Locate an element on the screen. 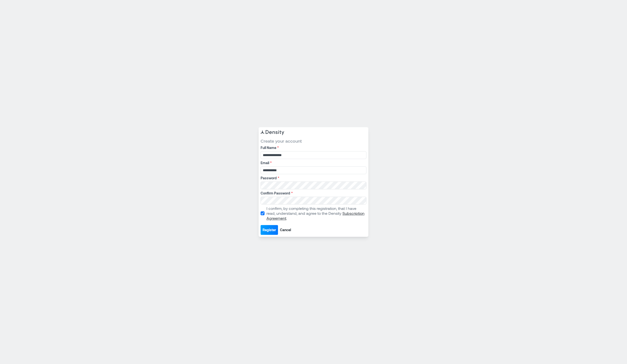  span: Cancel is located at coordinates (285, 230).